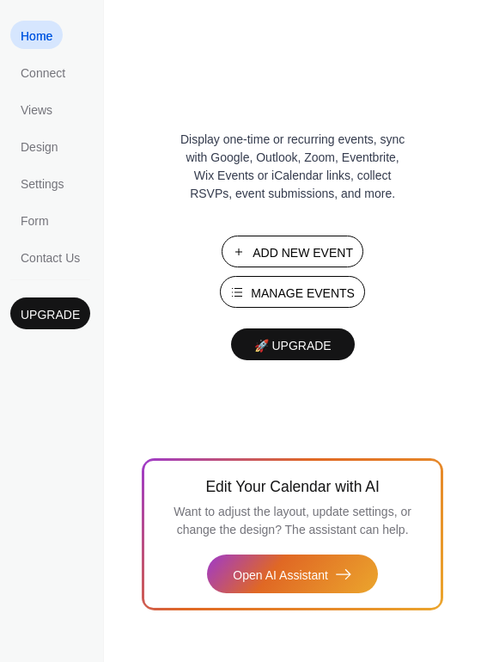 Image resolution: width=481 pixels, height=662 pixels. Describe the element at coordinates (50, 314) in the screenshot. I see `span: Upgrade` at that location.